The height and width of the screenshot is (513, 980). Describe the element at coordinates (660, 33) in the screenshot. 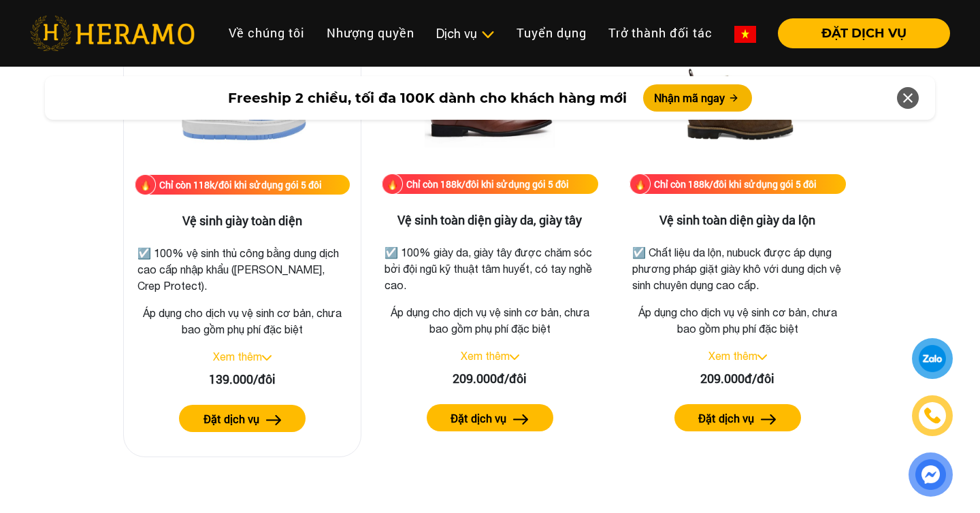

I see `a: Trở thành đối tác` at that location.